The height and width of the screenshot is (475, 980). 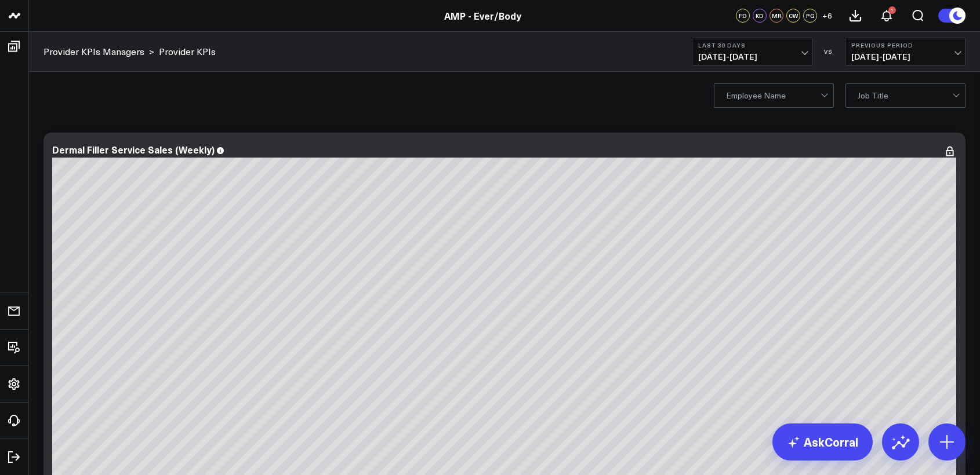 I want to click on a: AMP - Ever/Body, so click(x=483, y=16).